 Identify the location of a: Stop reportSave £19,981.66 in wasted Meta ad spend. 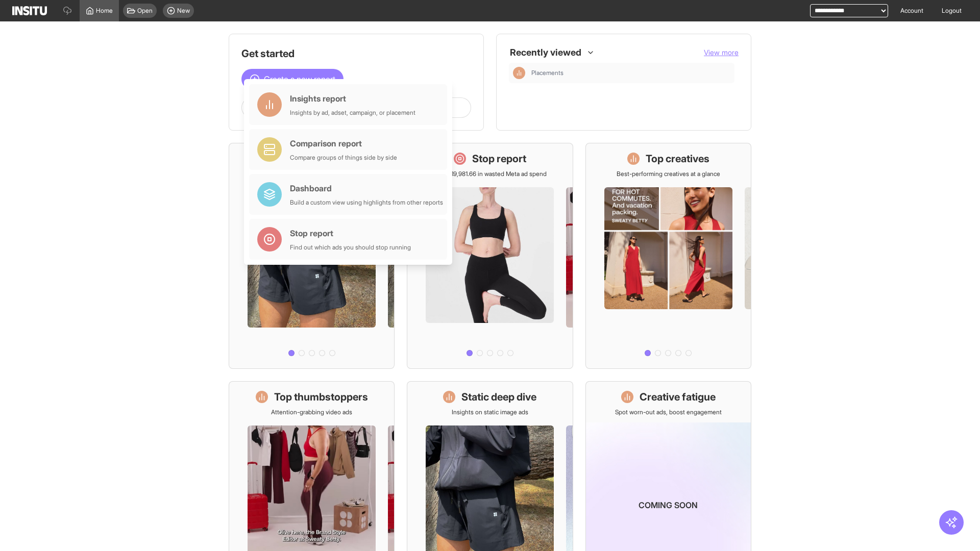
(490, 256).